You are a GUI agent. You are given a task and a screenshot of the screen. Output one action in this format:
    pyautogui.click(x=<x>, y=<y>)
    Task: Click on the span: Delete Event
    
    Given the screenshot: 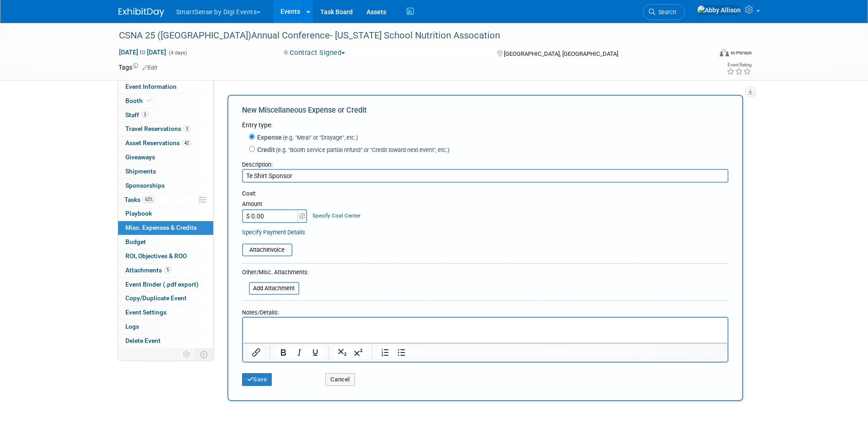 What is the action you would take?
    pyautogui.click(x=143, y=340)
    